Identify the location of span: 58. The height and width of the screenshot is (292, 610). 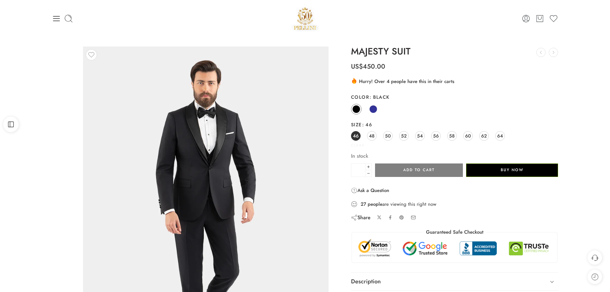
(451, 136).